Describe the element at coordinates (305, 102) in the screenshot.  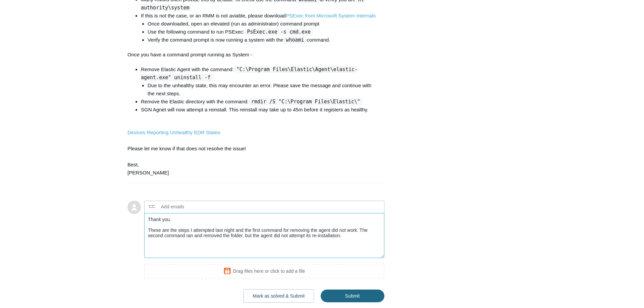
I see `code: rmdir /S "C:\Program Files\Elastic\"` at that location.